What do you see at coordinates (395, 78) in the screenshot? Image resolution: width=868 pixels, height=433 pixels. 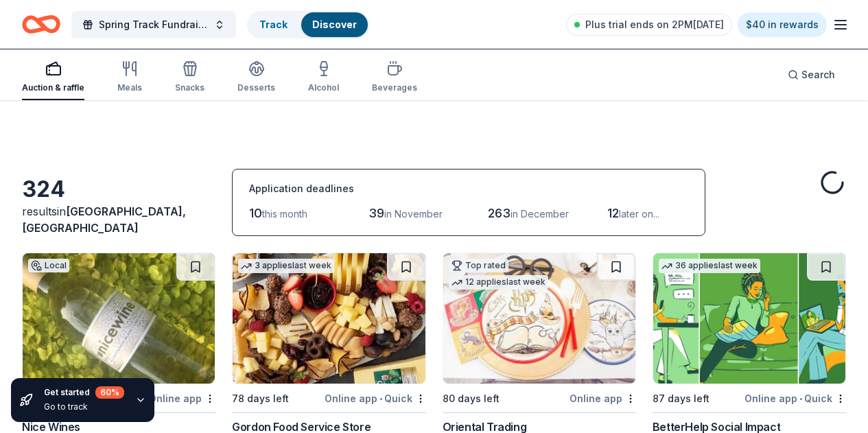 I see `button: Beverages` at bounding box center [395, 78].